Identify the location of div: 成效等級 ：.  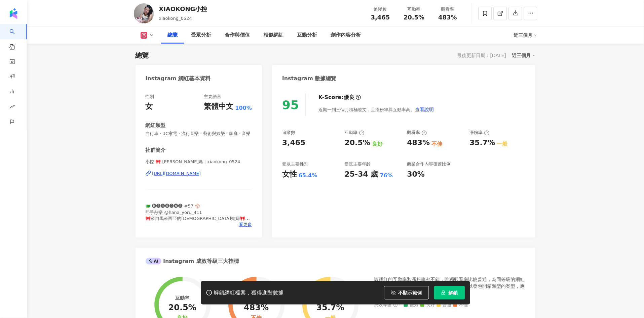
(450, 305).